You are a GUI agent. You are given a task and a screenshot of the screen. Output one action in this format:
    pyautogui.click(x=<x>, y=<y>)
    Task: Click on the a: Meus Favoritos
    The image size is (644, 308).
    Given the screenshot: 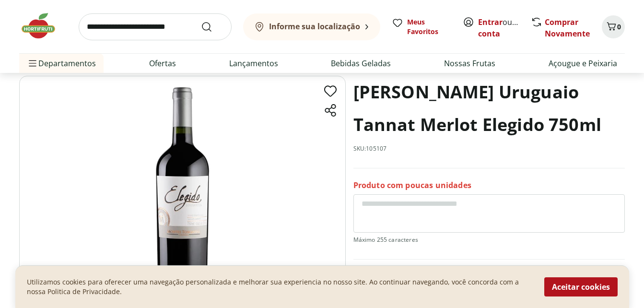 What is the action you would take?
    pyautogui.click(x=422, y=27)
    